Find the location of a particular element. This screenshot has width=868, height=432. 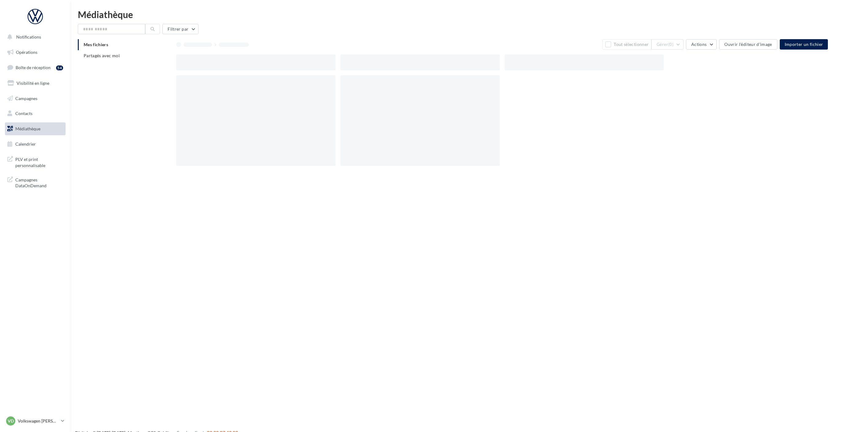

button: Tout sélectionner is located at coordinates (627, 45).